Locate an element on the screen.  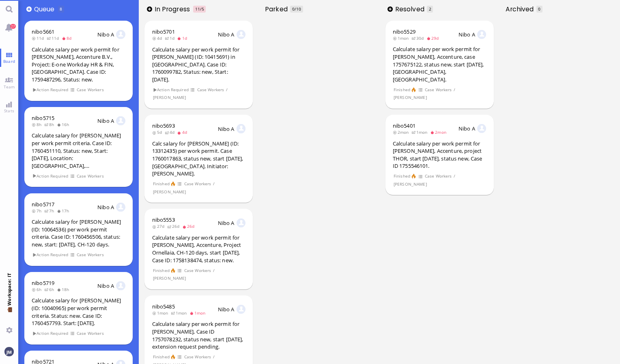
span: nibo5401 is located at coordinates (404, 126).